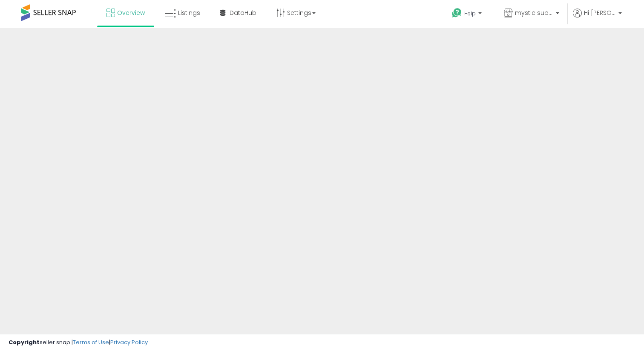  I want to click on span: Overview, so click(131, 13).